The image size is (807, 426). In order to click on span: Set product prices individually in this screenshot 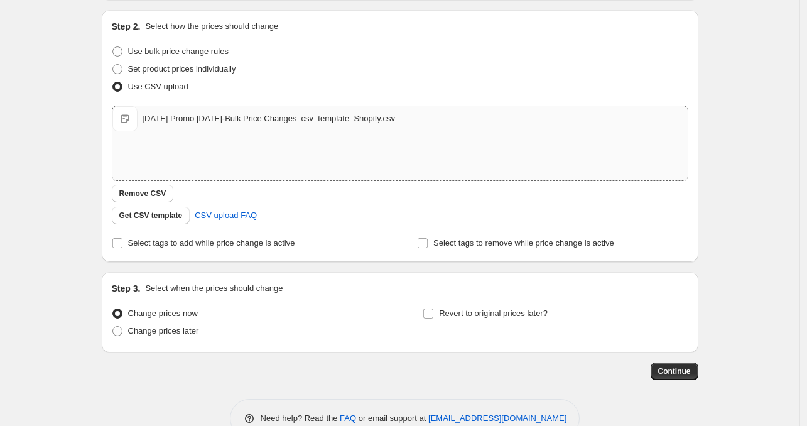, I will do `click(182, 68)`.